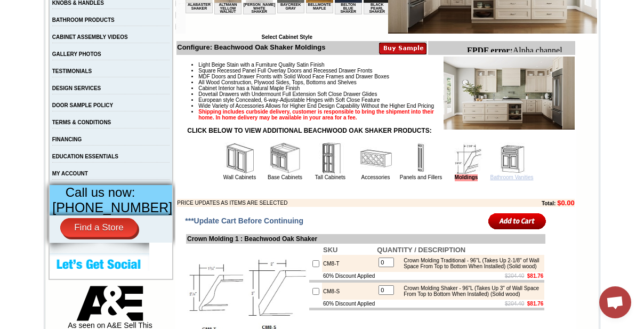 This screenshot has width=644, height=329. I want to click on a: Find a Store, so click(99, 228).